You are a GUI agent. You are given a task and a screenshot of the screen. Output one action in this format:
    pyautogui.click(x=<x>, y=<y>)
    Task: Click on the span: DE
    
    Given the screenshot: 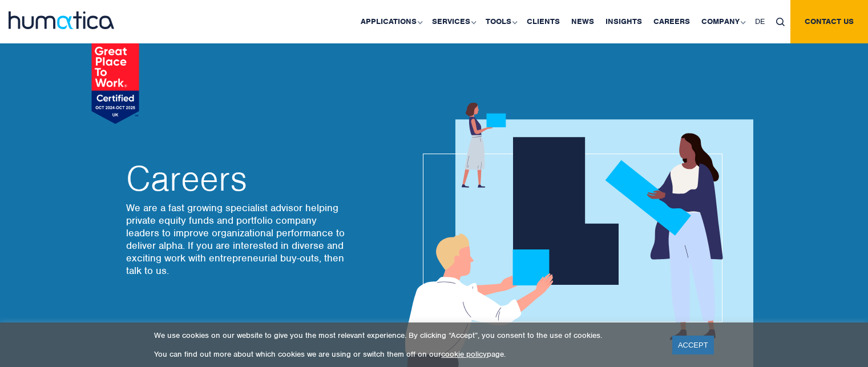 What is the action you would take?
    pyautogui.click(x=760, y=21)
    